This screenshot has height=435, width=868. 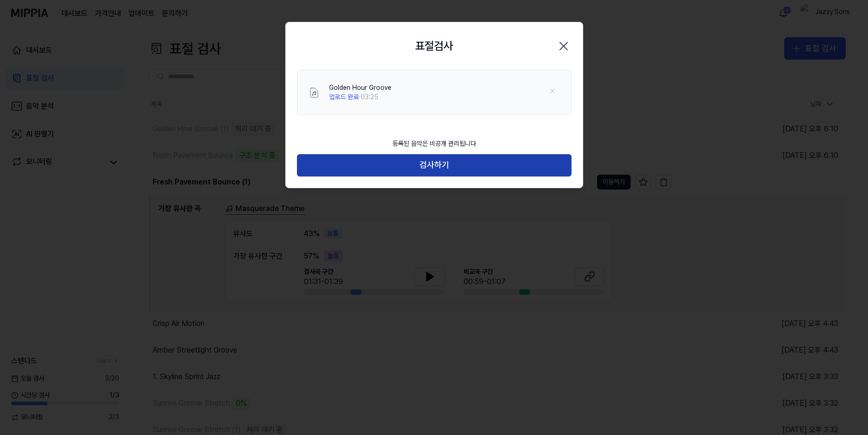 I want to click on h2: 표절검사, so click(x=434, y=46).